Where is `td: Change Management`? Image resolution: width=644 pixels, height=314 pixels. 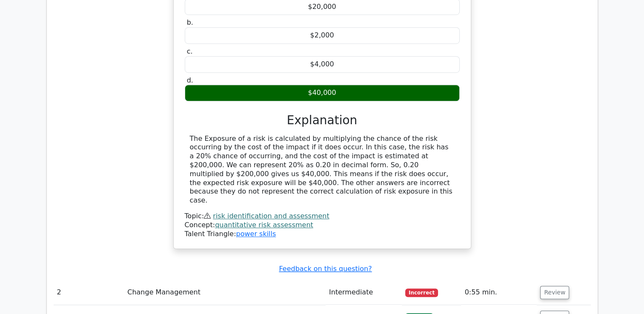 td: Change Management is located at coordinates (225, 292).